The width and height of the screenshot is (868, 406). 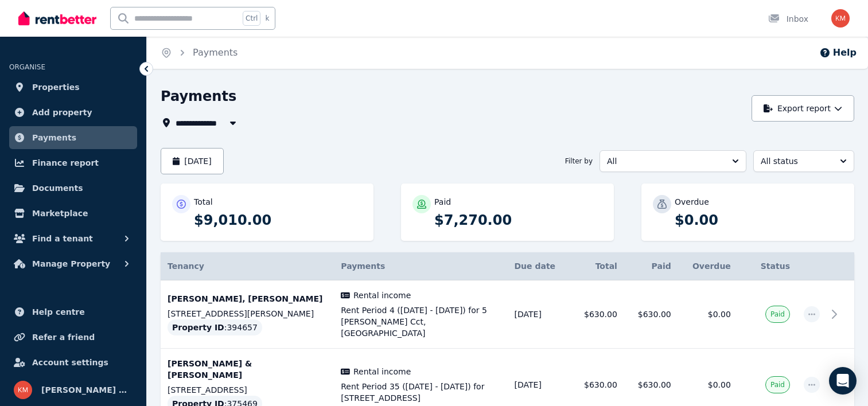 What do you see at coordinates (198, 97) in the screenshot?
I see `h1: Payments` at bounding box center [198, 97].